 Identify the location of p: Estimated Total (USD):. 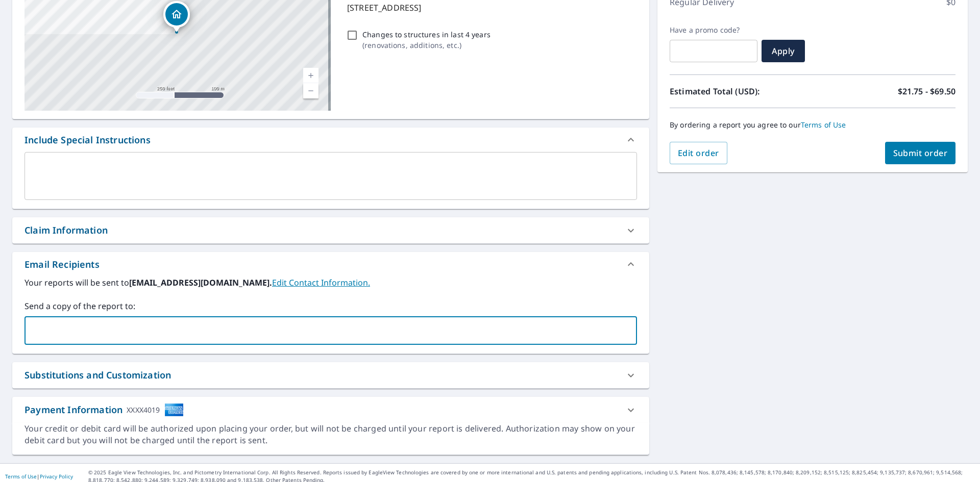
(741, 91).